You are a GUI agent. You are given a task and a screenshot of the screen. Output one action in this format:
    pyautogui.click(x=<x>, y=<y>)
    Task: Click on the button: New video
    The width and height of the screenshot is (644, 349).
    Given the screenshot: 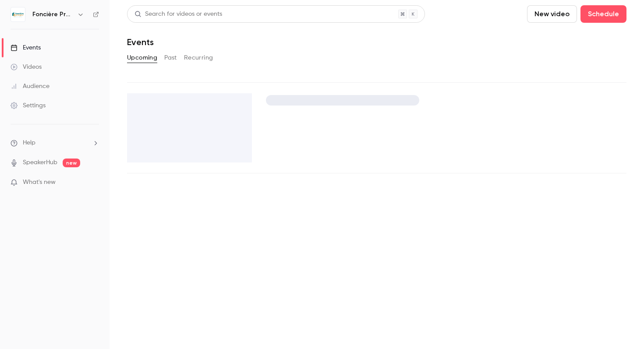 What is the action you would take?
    pyautogui.click(x=552, y=14)
    